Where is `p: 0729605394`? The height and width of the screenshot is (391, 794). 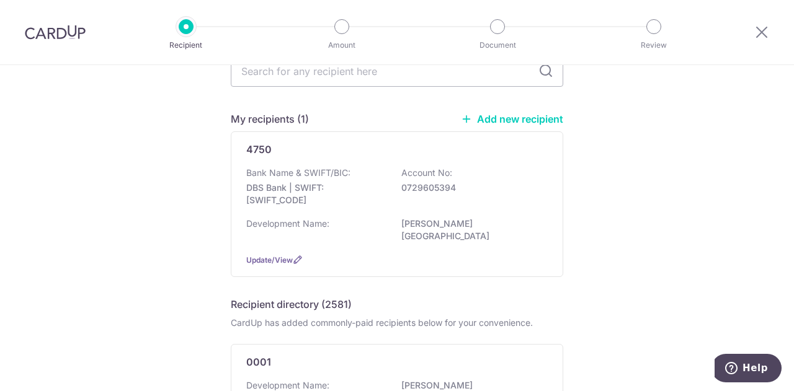
p: 0729605394 is located at coordinates (471, 188).